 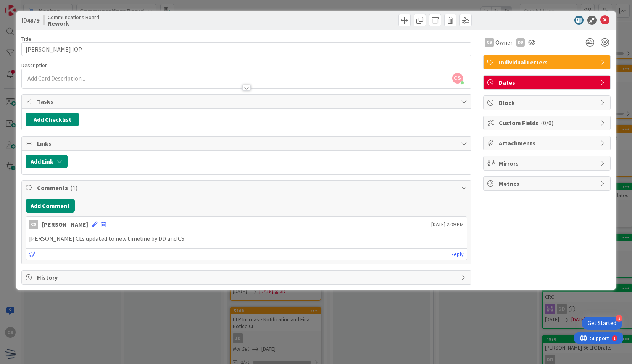 I want to click on span: ( 0/0 ), so click(x=547, y=123).